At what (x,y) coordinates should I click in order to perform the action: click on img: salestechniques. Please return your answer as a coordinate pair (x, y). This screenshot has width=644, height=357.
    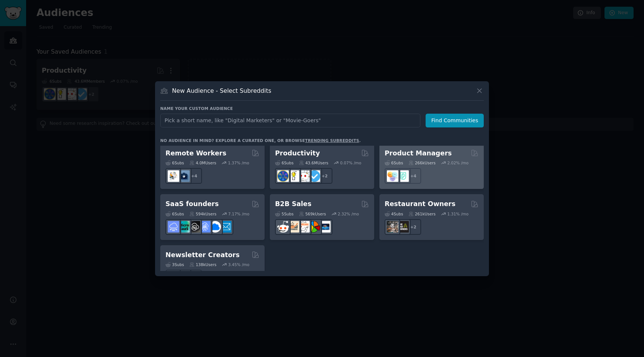
    Looking at the image, I should click on (293, 227).